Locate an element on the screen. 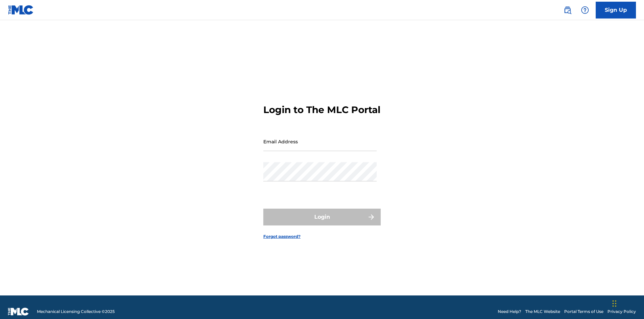  a: Forgot password? is located at coordinates (282, 237).